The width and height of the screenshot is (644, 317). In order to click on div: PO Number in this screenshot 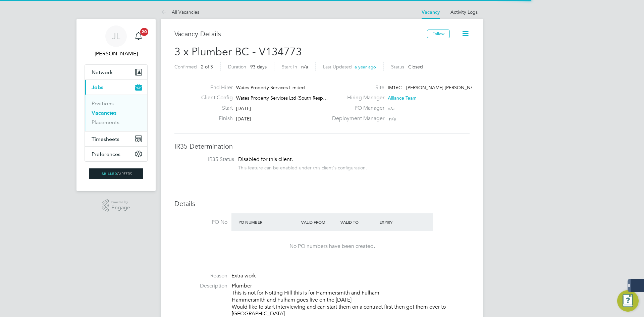, I will do `click(268, 222)`.